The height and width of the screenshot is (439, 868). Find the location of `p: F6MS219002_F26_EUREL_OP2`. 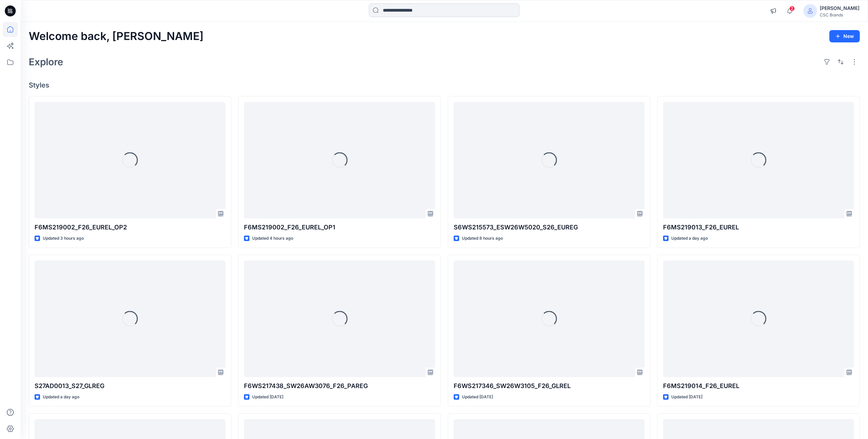

p: F6MS219002_F26_EUREL_OP2 is located at coordinates (130, 227).